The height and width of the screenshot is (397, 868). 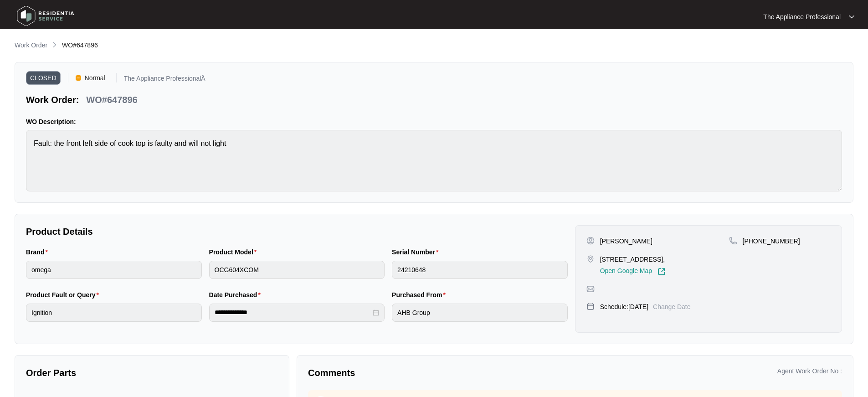 I want to click on p: Product Details, so click(x=297, y=231).